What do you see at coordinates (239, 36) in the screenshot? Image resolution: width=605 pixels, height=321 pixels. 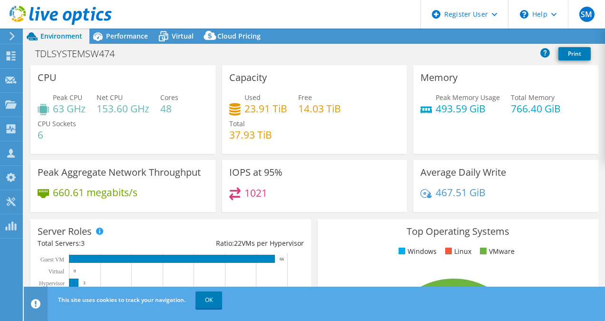 I see `span: Cloud Pricing` at bounding box center [239, 36].